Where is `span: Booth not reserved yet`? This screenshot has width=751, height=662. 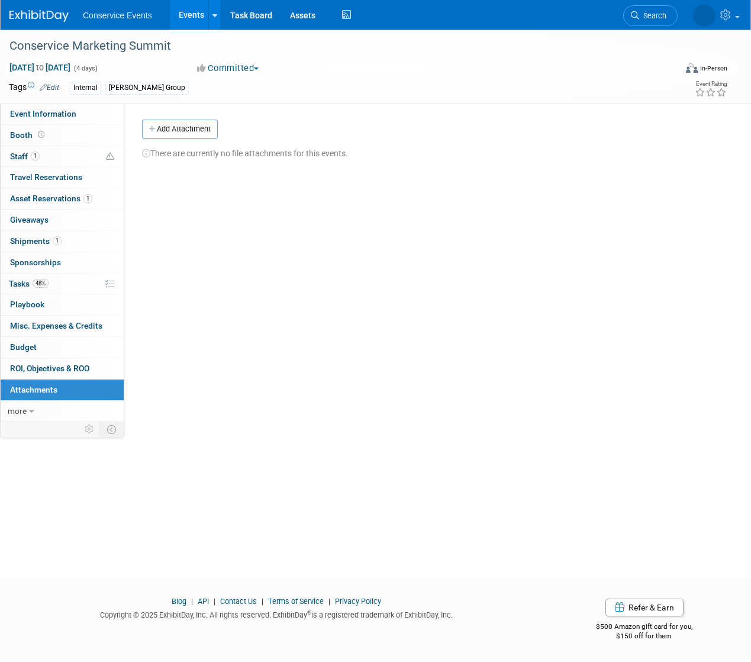 span: Booth not reserved yet is located at coordinates (41, 134).